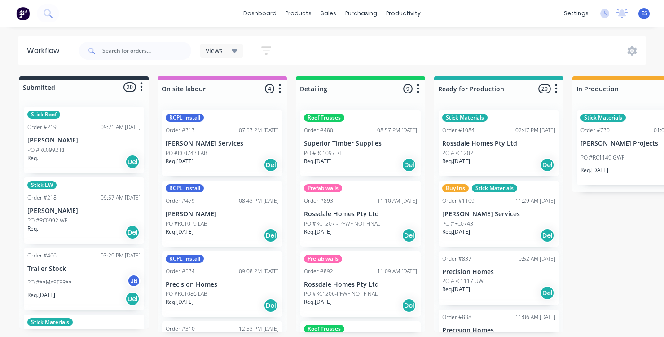 The height and width of the screenshot is (337, 664). Describe the element at coordinates (318, 130) in the screenshot. I see `div: Order #480` at that location.